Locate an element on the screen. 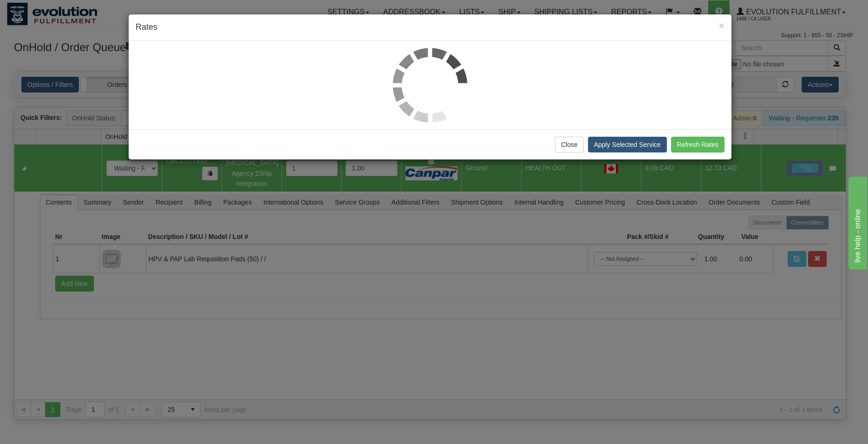 Image resolution: width=868 pixels, height=444 pixels. h4: Rates is located at coordinates (430, 27).